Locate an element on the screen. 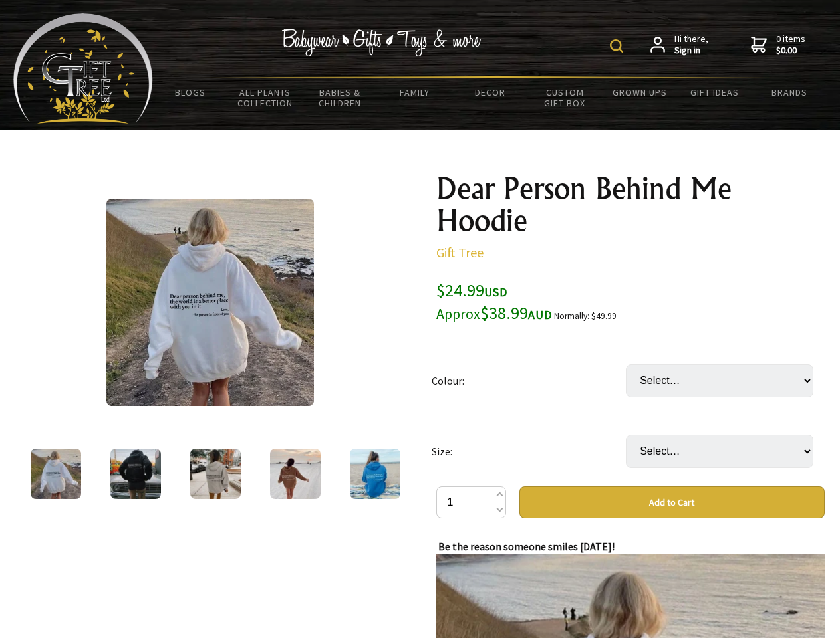  td: Size: is located at coordinates (529, 452).